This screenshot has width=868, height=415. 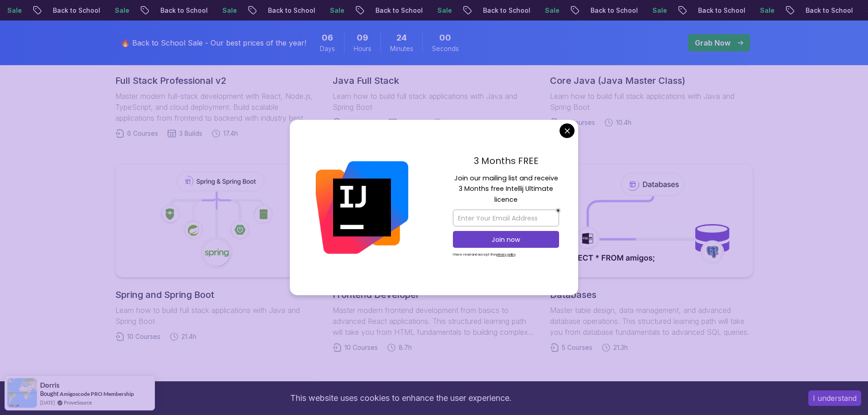 I want to click on span: 6 Days, so click(x=327, y=38).